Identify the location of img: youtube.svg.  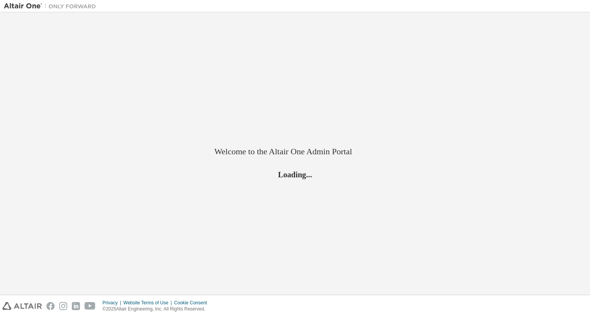
(90, 306).